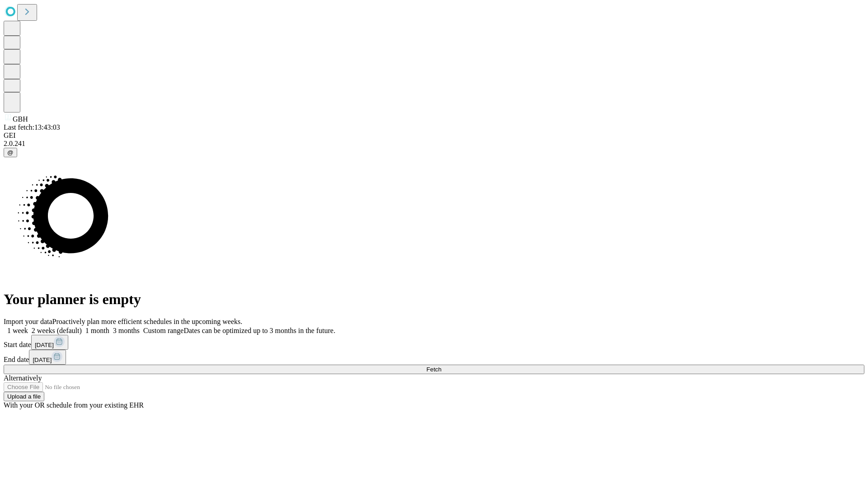  What do you see at coordinates (434, 342) in the screenshot?
I see `div: Start date` at bounding box center [434, 342].